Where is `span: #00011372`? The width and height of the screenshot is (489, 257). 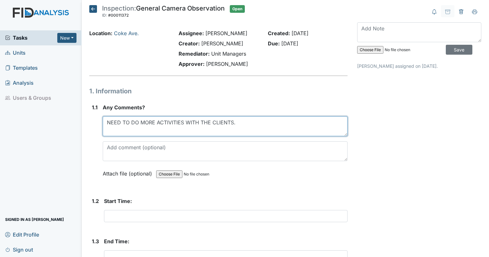 span: #00011372 is located at coordinates (118, 15).